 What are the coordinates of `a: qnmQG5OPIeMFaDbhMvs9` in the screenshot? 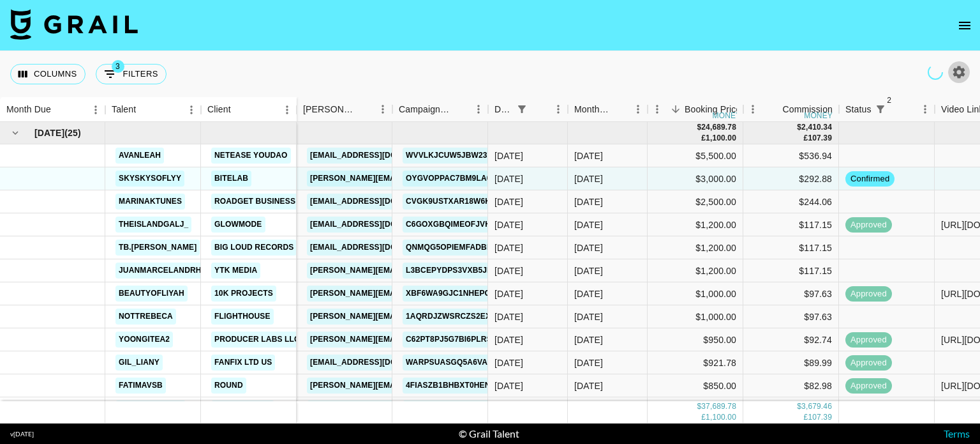 It's located at (459, 247).